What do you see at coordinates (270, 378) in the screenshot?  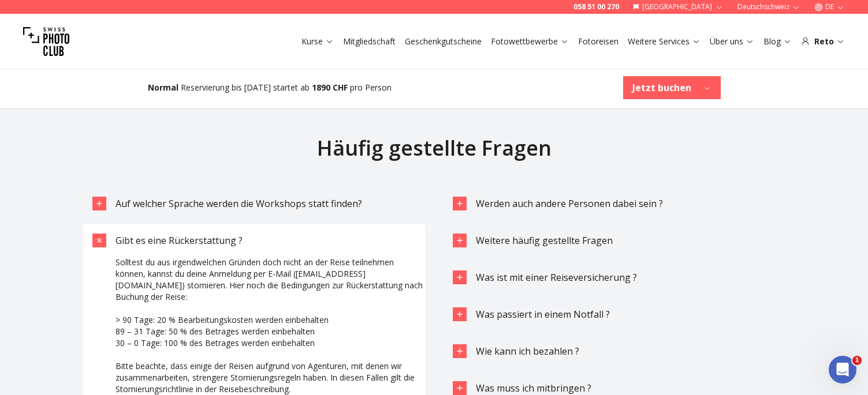 I see `p: Bitte beachte, dass einige der Reisen aufgrund von Agenturen, mit denen wir zusammenarbeiten, str...` at bounding box center [270, 378].